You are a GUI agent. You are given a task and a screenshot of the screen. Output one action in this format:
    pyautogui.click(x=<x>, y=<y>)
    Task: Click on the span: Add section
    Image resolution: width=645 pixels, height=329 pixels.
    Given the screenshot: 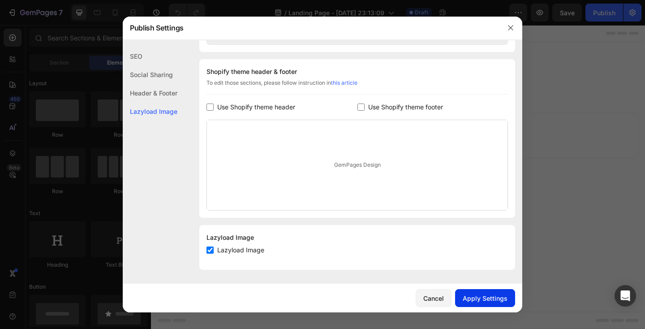 What is the action you would take?
    pyautogui.click(x=269, y=95)
    